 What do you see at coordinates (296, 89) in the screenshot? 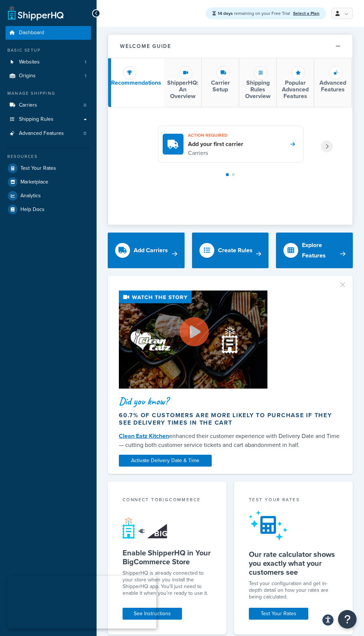
I see `h3: Popular Advanced Features` at bounding box center [296, 89].